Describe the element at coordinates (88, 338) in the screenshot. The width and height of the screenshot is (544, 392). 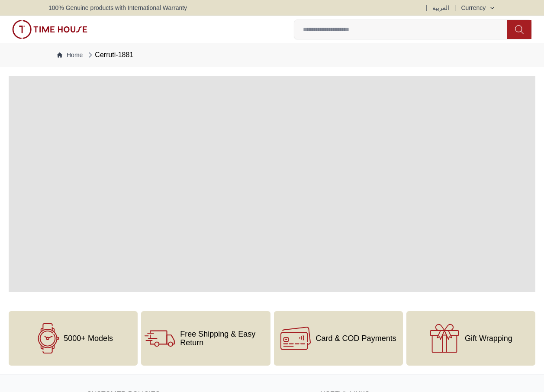
I see `span: 5000+ Models` at that location.